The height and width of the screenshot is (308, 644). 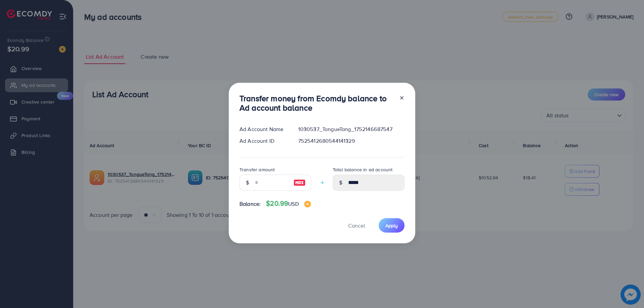 What do you see at coordinates (316, 103) in the screenshot?
I see `h3: Transfer money from Ecomdy balance to Ad account balance` at bounding box center [316, 103].